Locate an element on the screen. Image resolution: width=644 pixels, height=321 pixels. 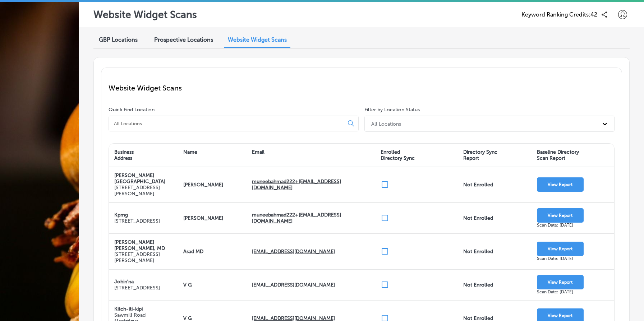
strong: Asad MD is located at coordinates (193, 251).